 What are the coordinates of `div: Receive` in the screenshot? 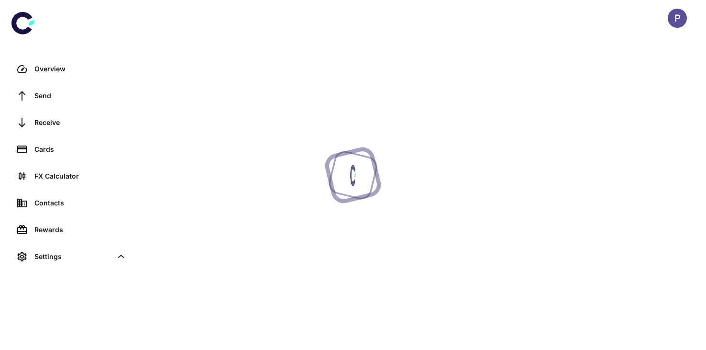 It's located at (80, 122).